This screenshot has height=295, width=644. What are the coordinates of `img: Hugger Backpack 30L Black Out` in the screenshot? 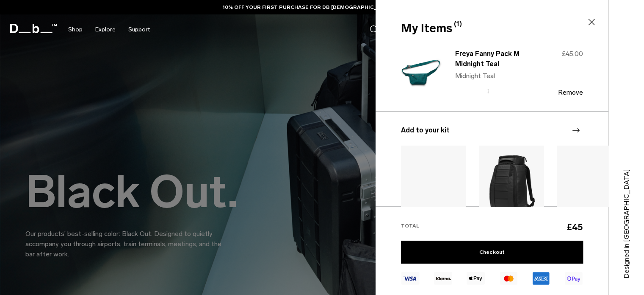 It's located at (512, 186).